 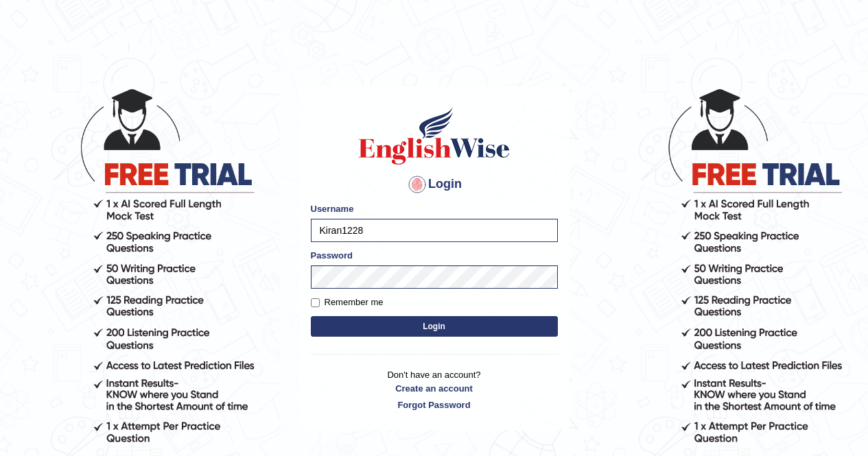 I want to click on img: Logo of English Wise sign in for intelligent practice with AI, so click(x=434, y=136).